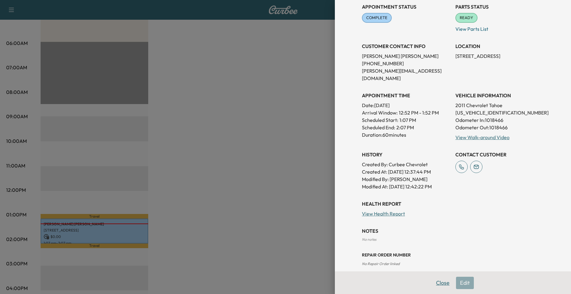 This screenshot has width=571, height=294. Describe the element at coordinates (453, 239) in the screenshot. I see `div: No notes` at that location.